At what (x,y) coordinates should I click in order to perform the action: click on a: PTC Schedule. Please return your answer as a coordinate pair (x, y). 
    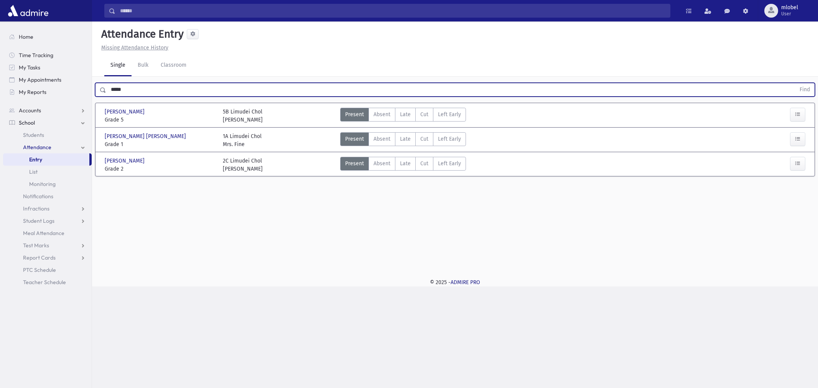
    Looking at the image, I should click on (47, 270).